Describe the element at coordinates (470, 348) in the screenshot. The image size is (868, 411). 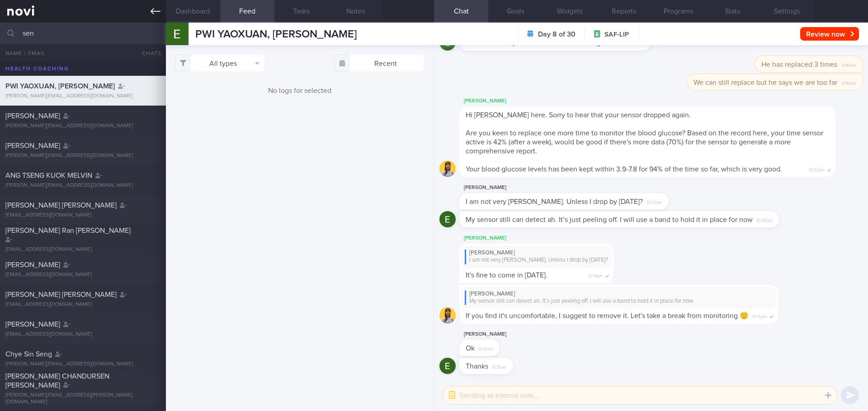
I see `span: Ok` at that location.